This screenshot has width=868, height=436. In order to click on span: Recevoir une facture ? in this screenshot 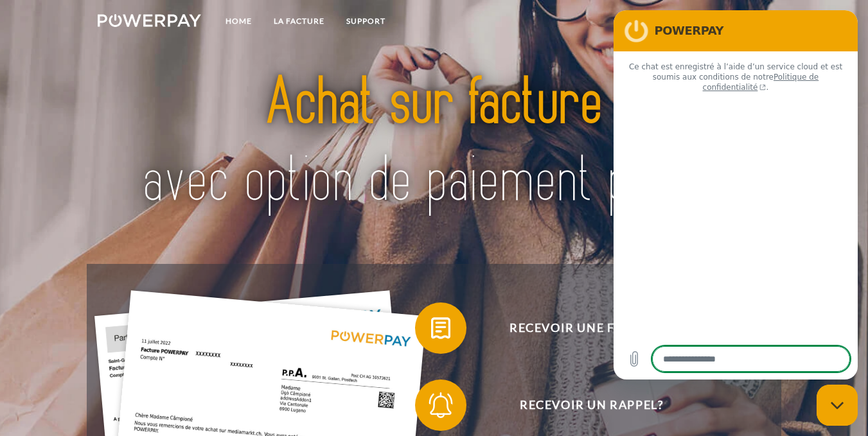, I will do `click(591, 328)`.